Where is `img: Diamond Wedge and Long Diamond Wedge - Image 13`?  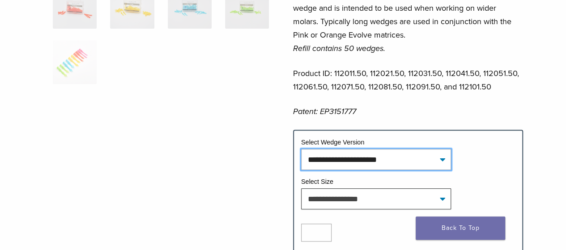
img: Diamond Wedge and Long Diamond Wedge - Image 13 is located at coordinates (75, 62).